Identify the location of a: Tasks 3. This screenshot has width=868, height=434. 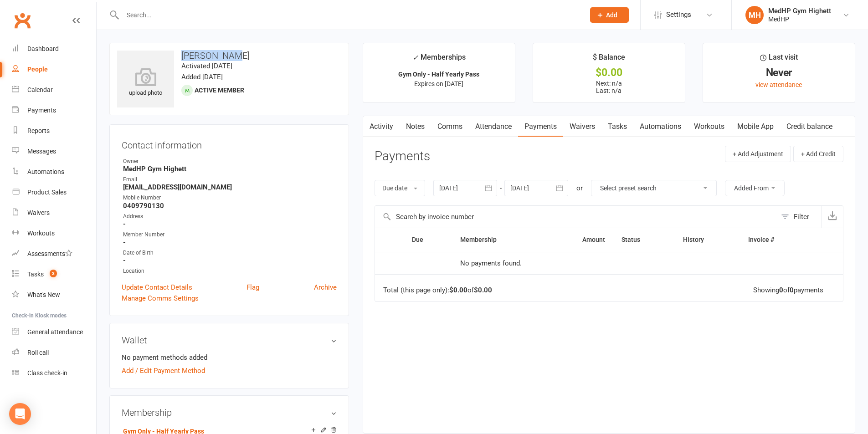
(53, 274).